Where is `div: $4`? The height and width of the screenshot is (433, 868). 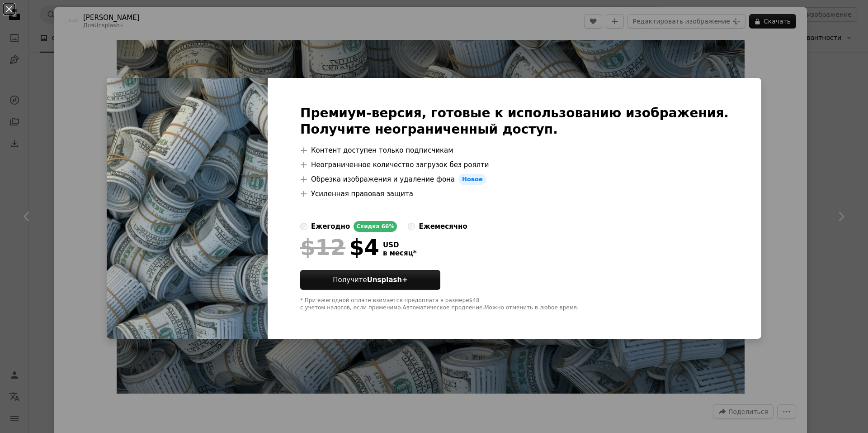 div: $4 is located at coordinates (340, 247).